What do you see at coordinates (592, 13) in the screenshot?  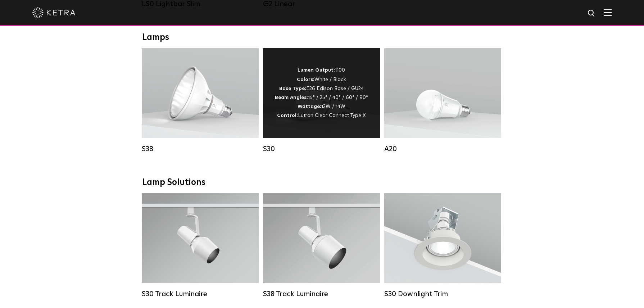 I see `img: search icon` at bounding box center [592, 13].